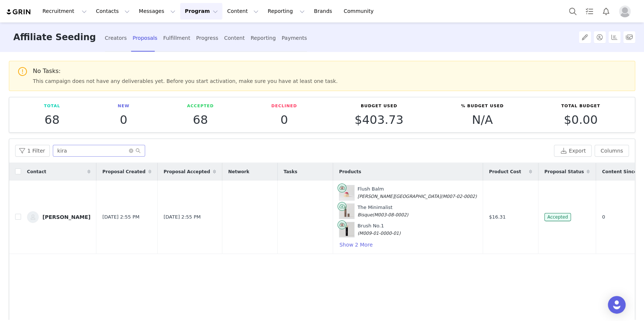 The height and width of the screenshot is (321, 644). What do you see at coordinates (138, 151) in the screenshot?
I see `i: icon: search` at bounding box center [138, 151].